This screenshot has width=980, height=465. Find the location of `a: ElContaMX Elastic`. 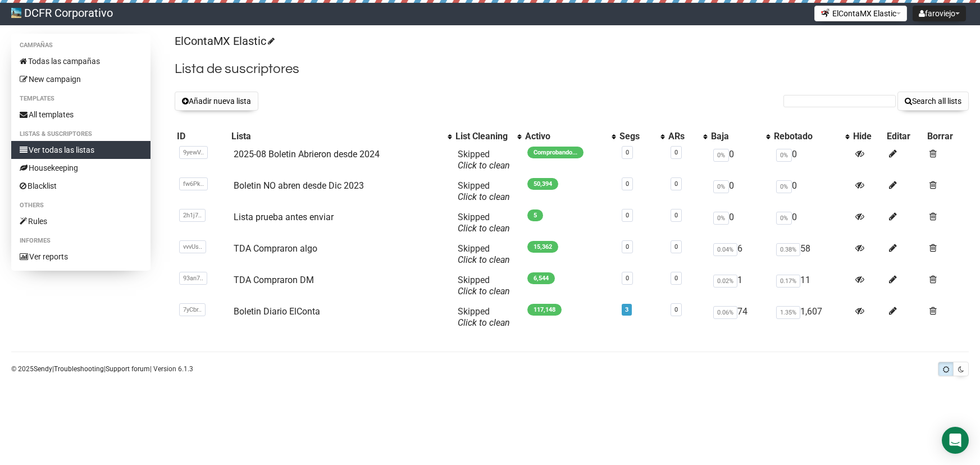

a: ElContaMX Elastic is located at coordinates (224, 41).